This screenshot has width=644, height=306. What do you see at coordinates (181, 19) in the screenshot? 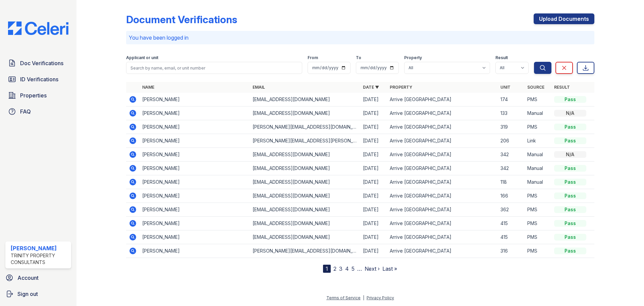
I see `div: Document Verifications` at bounding box center [181, 19].